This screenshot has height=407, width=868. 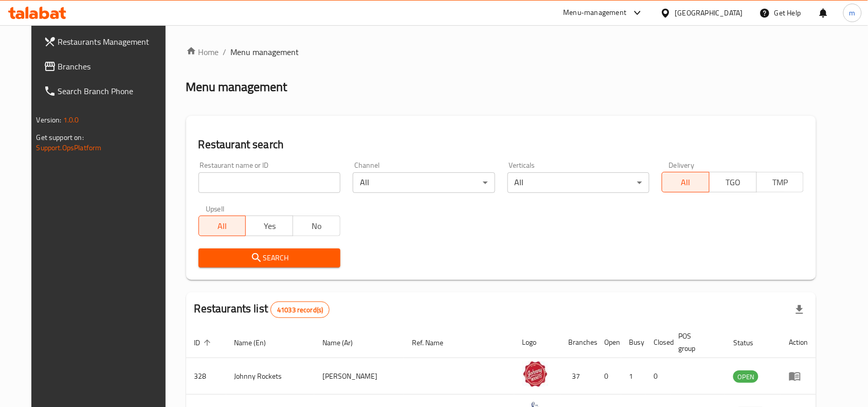 I want to click on span: TGO, so click(x=733, y=182).